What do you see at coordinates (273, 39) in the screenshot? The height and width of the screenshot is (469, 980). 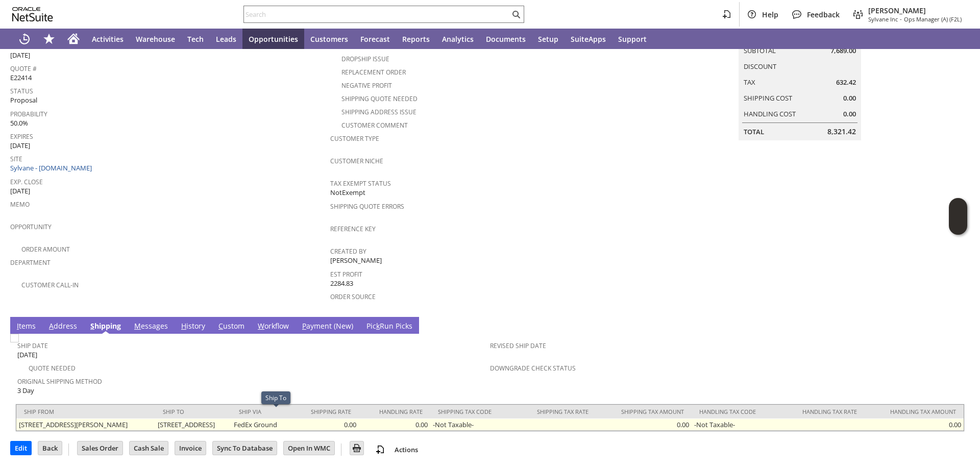 I see `span: Opportunities` at bounding box center [273, 39].